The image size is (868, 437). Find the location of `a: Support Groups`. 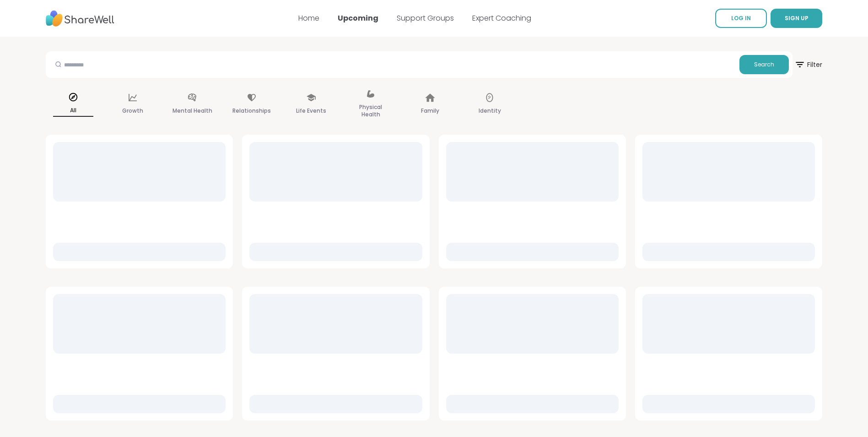

a: Support Groups is located at coordinates (425, 18).